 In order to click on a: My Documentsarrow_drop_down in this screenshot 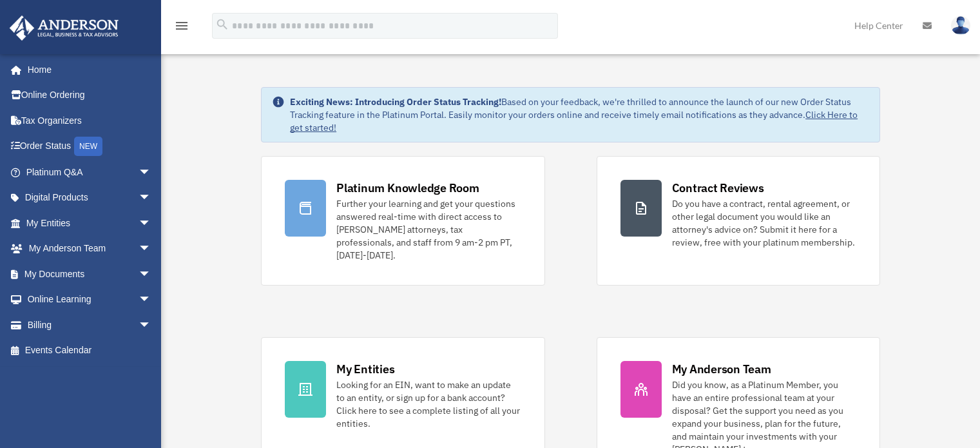, I will do `click(90, 274)`.